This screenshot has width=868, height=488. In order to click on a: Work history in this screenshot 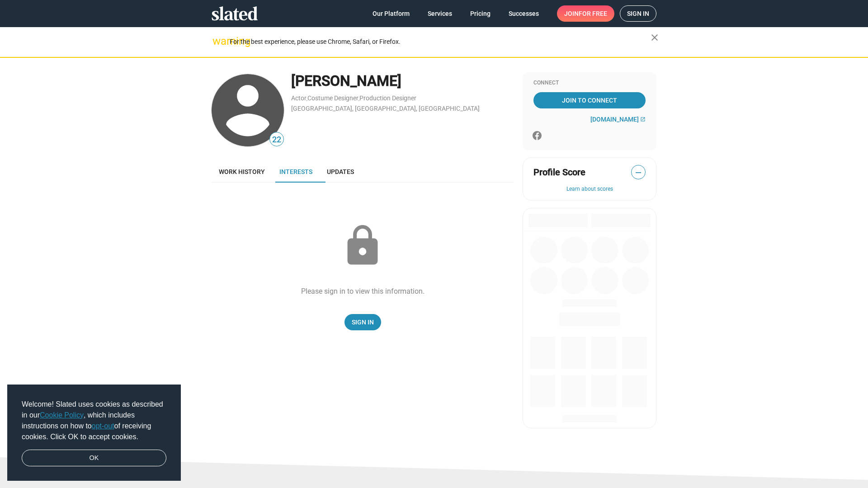, I will do `click(242, 172)`.